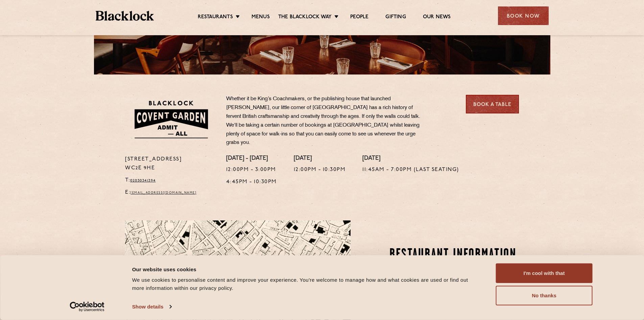 The height and width of the screenshot is (320, 644). What do you see at coordinates (125, 15) in the screenshot?
I see `img: BL_Textured_Logo-footer-cropped.svg` at bounding box center [125, 15].